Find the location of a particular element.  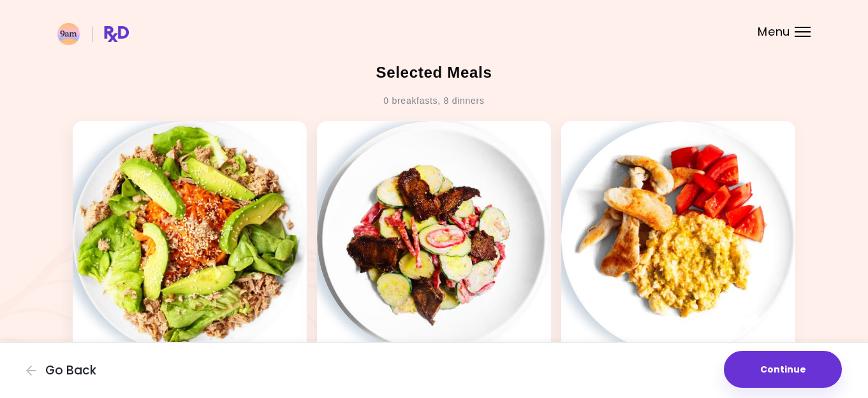

span: Go Back is located at coordinates (71, 371).